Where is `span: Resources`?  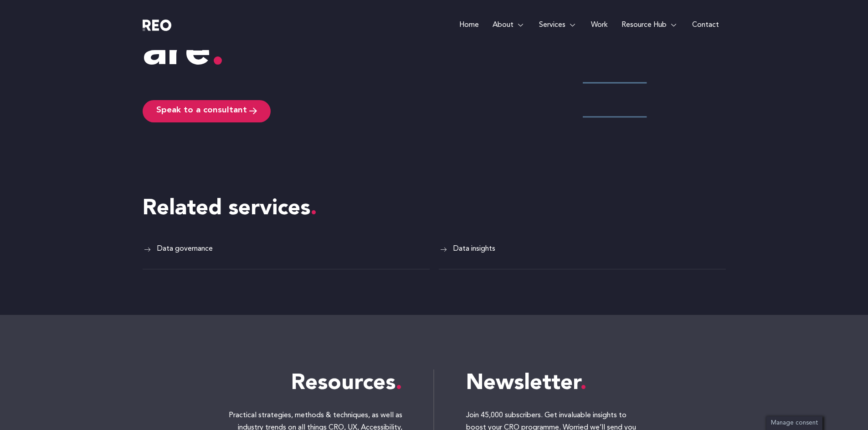
span: Resources is located at coordinates (347, 384).